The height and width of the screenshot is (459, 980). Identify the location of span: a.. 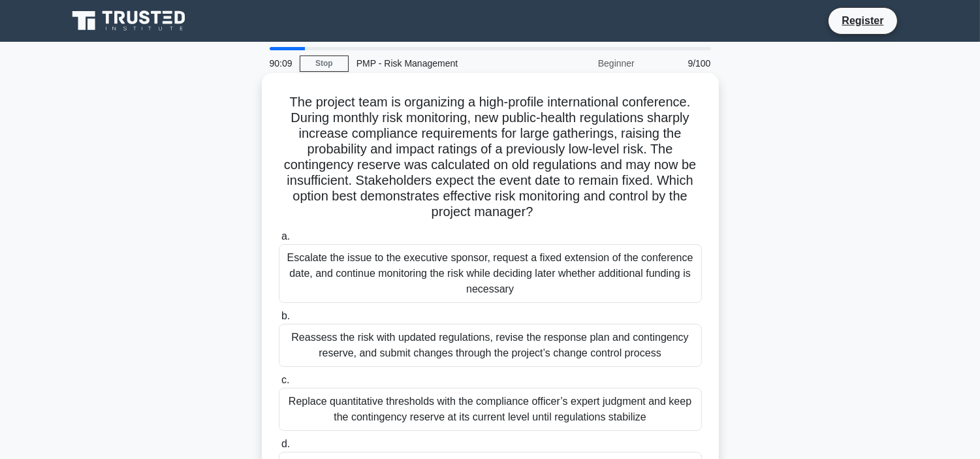
(286, 236).